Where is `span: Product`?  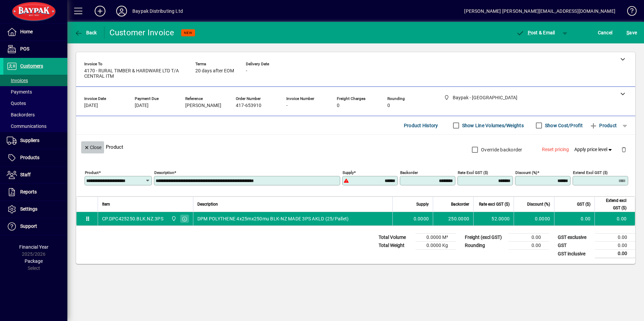 span: Product is located at coordinates (603, 125).